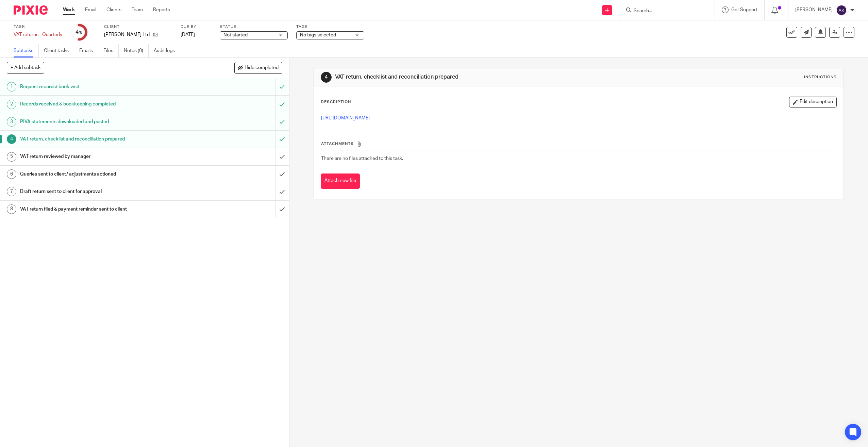  What do you see at coordinates (38, 34) in the screenshot?
I see `div: VAT returns - Quarterly` at bounding box center [38, 34].